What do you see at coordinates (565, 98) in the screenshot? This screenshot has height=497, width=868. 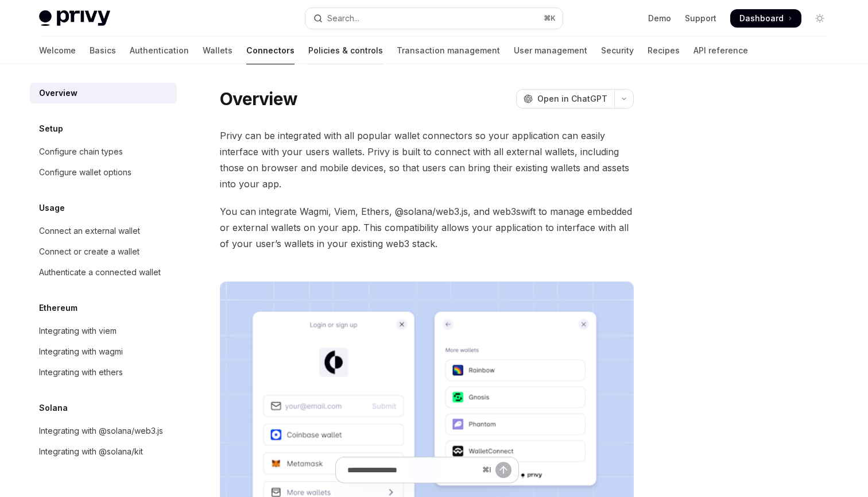 I see `button: Open in ChatGPT` at bounding box center [565, 98].